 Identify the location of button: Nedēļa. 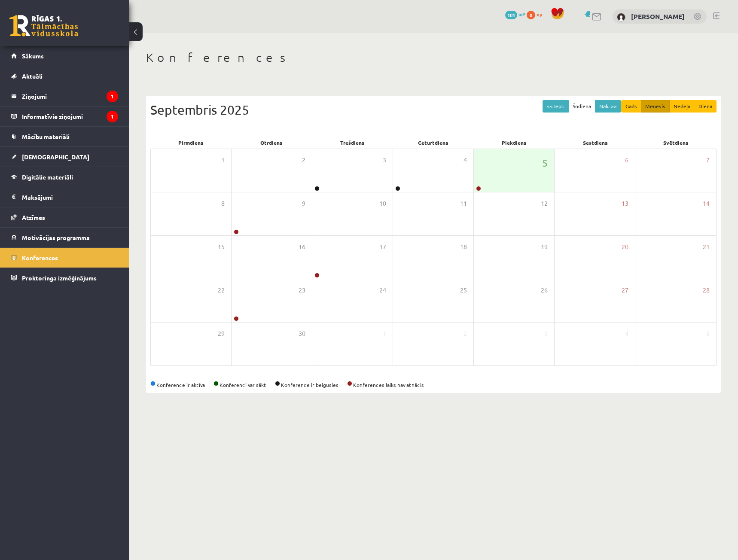
(682, 106).